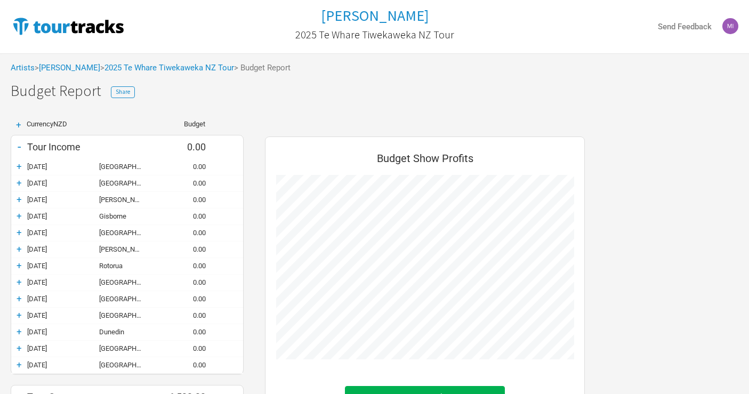 The height and width of the screenshot is (394, 749). Describe the element at coordinates (425, 161) in the screenshot. I see `div: Budget Show Profits` at that location.